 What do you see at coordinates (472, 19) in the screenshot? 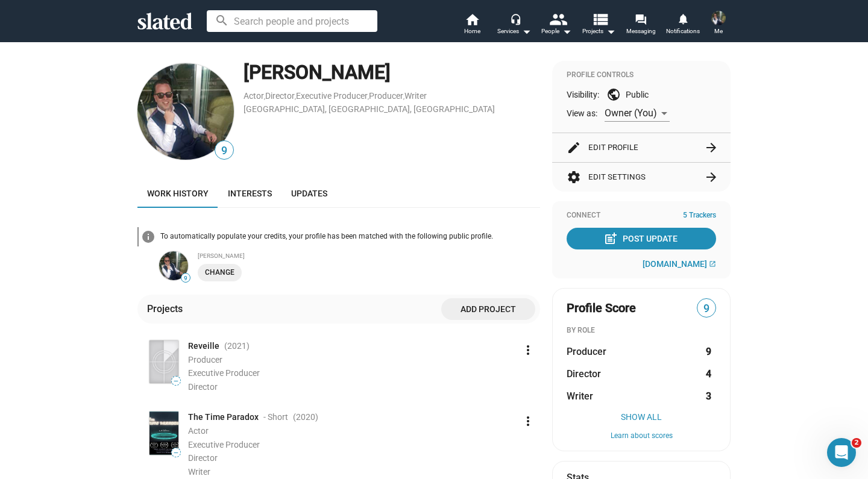
I see `mat-icon: home` at bounding box center [472, 19].